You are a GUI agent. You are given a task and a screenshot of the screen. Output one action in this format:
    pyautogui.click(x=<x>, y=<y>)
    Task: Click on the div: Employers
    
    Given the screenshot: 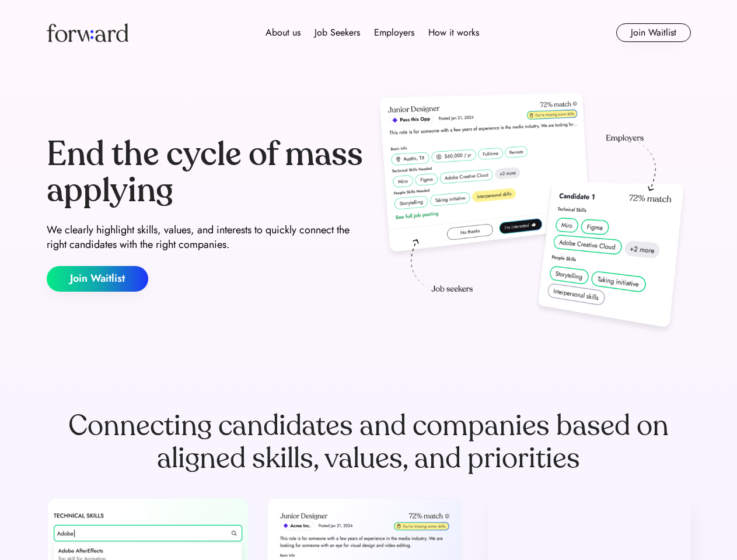 What is the action you would take?
    pyautogui.click(x=393, y=32)
    